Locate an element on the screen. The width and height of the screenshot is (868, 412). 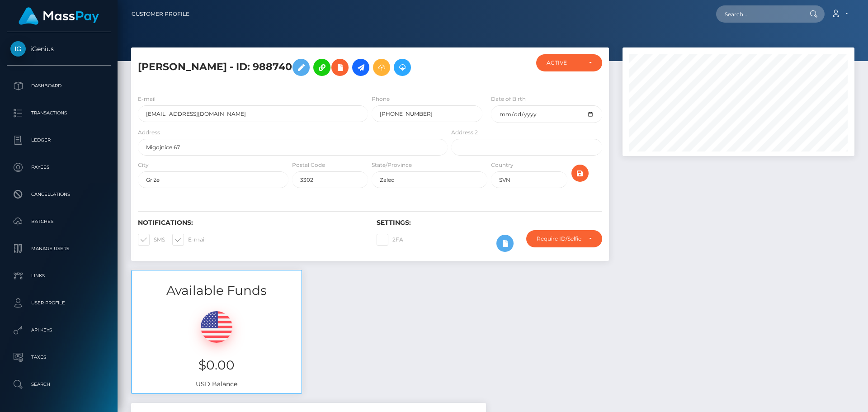
img: MassPay Logo is located at coordinates (59, 16).